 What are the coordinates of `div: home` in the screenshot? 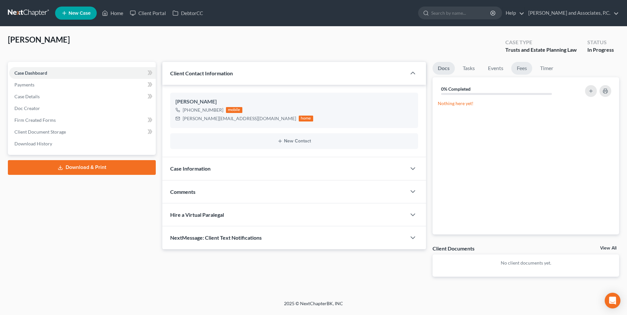 It's located at (306, 119).